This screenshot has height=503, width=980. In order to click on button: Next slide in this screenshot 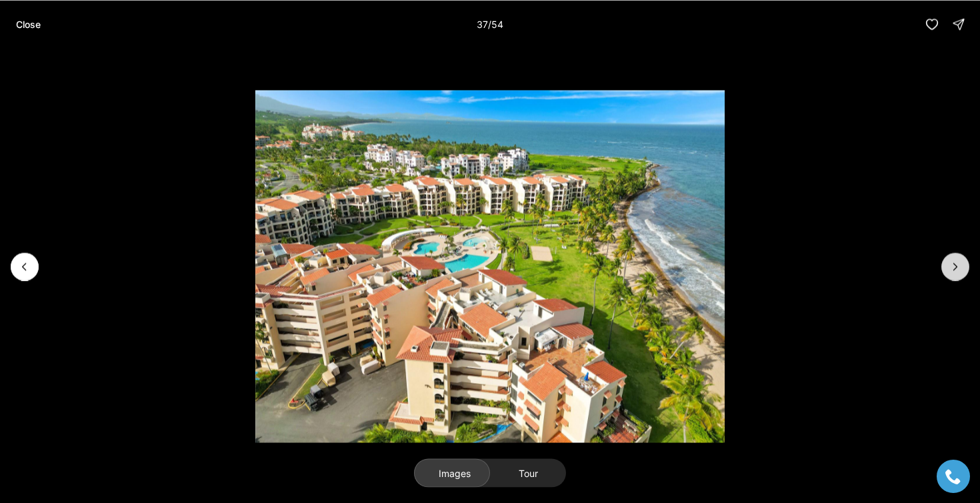, I will do `click(956, 267)`.